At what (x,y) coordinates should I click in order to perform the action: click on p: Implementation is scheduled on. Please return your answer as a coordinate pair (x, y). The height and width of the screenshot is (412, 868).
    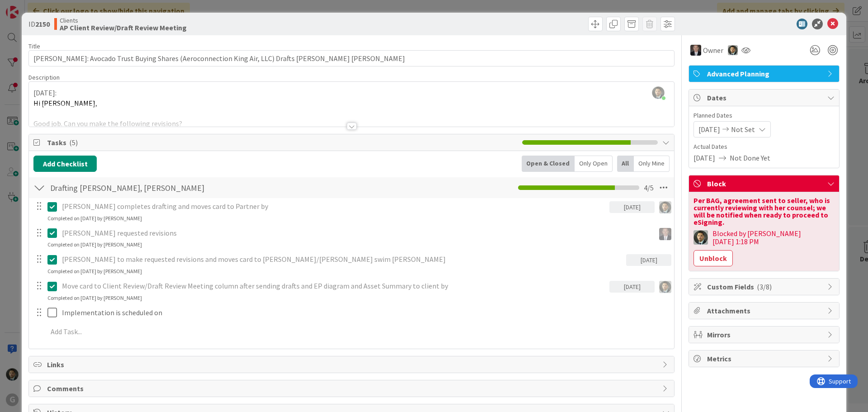
    Looking at the image, I should click on (365, 313).